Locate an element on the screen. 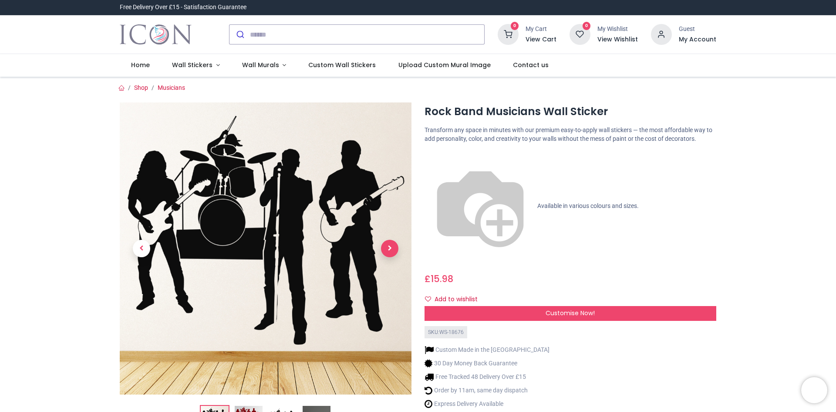  span: Available in various colours and sizes. is located at coordinates (588, 205).